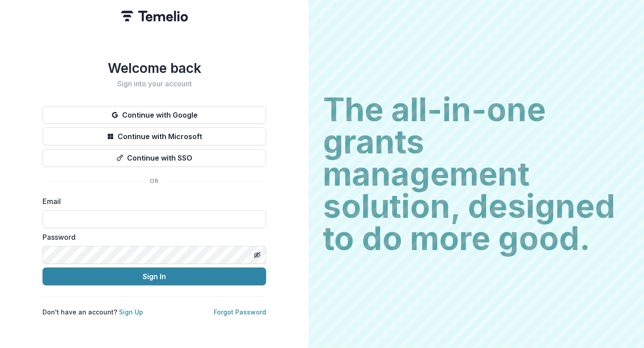  Describe the element at coordinates (155, 136) in the screenshot. I see `button: Continue with Microsoft` at that location.